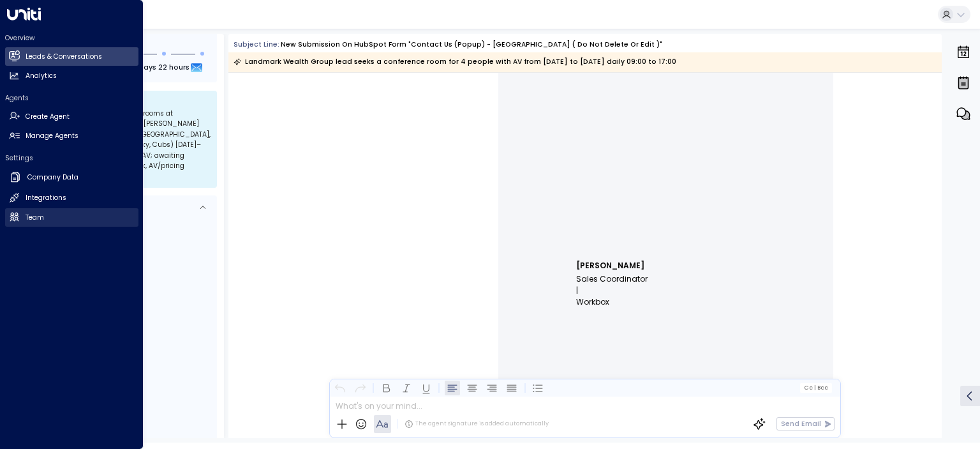 This screenshot has width=980, height=449. What do you see at coordinates (34, 217) in the screenshot?
I see `h2: Team` at bounding box center [34, 217].